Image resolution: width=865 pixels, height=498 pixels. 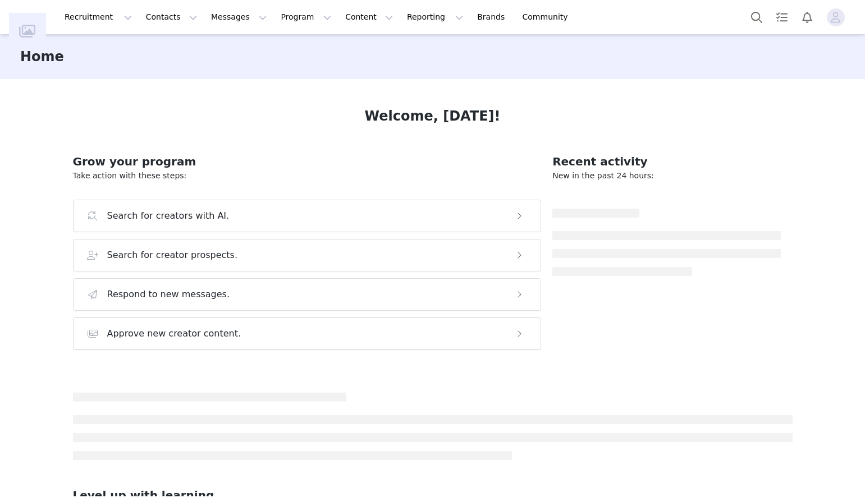 I want to click on h2: Recent activity, so click(x=666, y=162).